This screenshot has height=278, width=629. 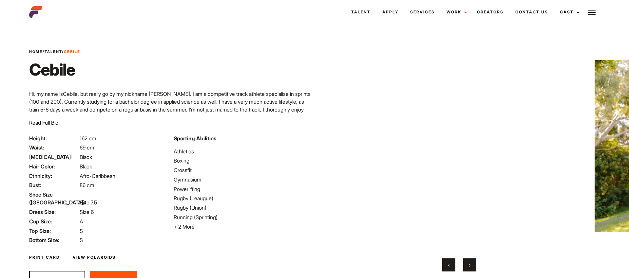 I want to click on a: Print Card, so click(x=44, y=258).